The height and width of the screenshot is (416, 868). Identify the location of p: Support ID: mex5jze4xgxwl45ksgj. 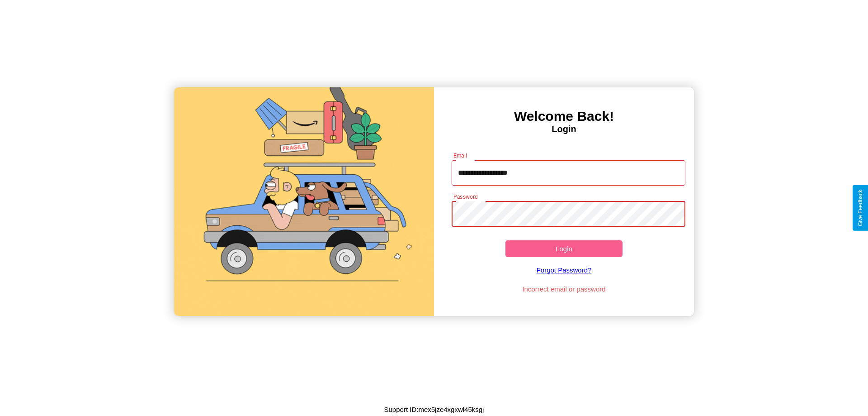
(434, 409).